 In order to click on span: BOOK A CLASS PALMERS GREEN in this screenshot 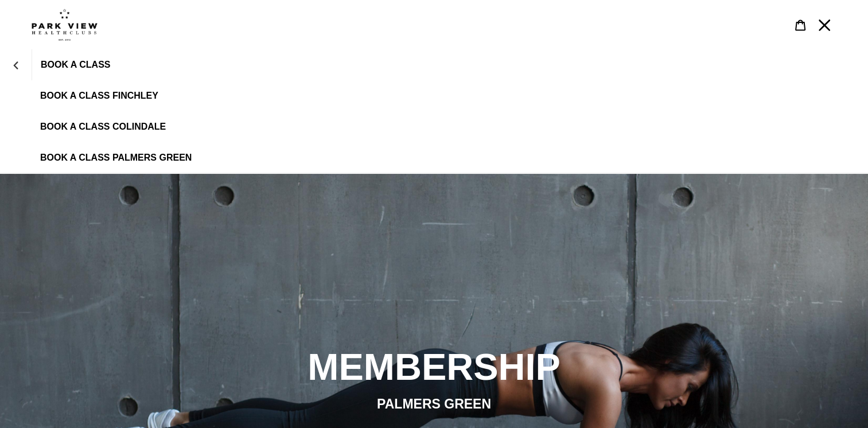, I will do `click(116, 157)`.